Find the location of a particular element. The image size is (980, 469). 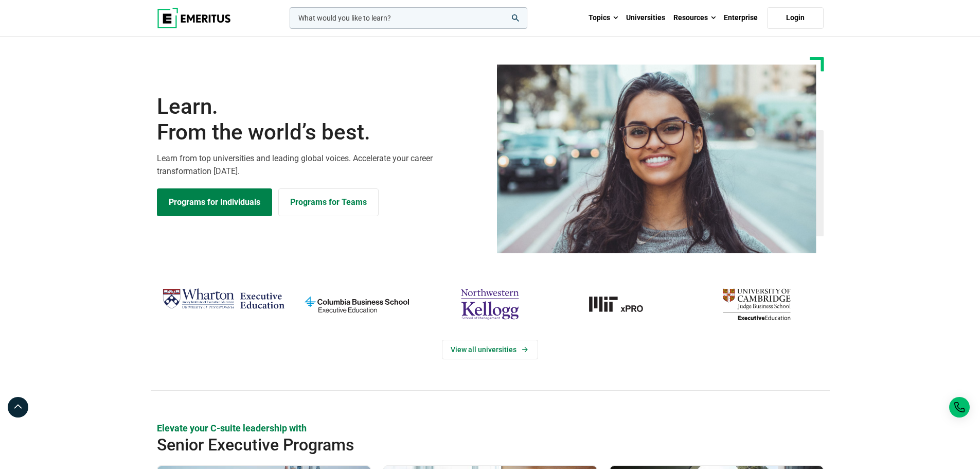

a: Wharton Executive Education is located at coordinates (223, 299).